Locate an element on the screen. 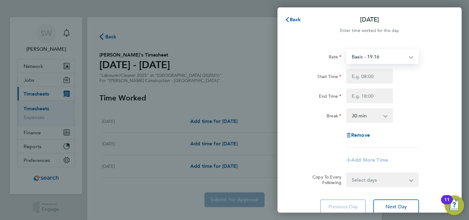  label: Copy To Every Following is located at coordinates (325, 180).